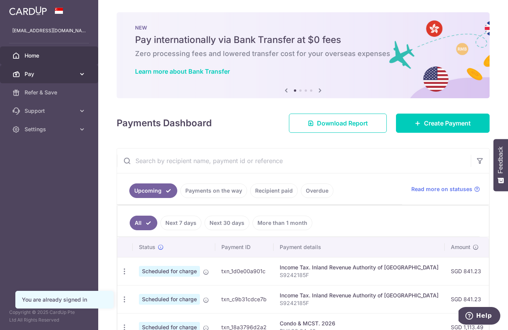 This screenshot has height=330, width=508. I want to click on a: Learn more about Bank Transfer, so click(182, 71).